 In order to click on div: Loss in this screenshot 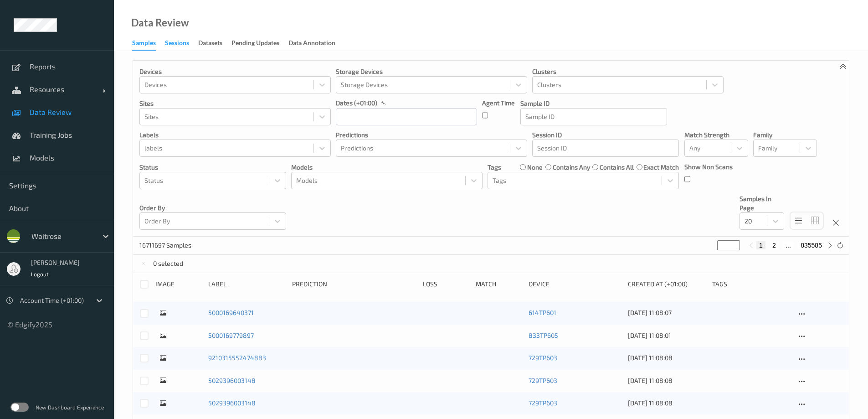, I will do `click(446, 284)`.